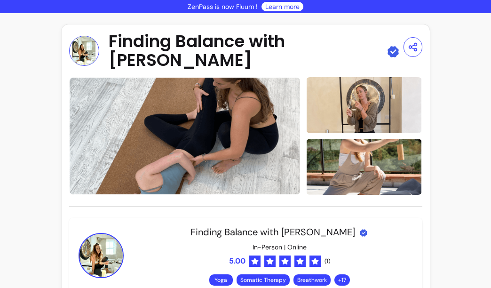 The image size is (491, 288). I want to click on span: + 17, so click(342, 280).